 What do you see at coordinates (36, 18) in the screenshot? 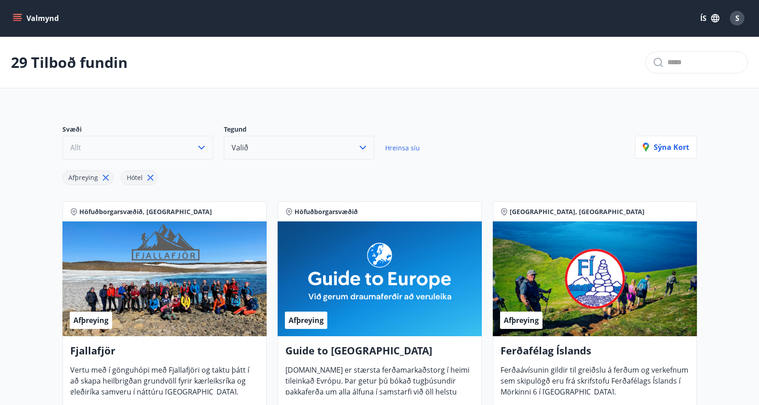
I see `button: menu` at bounding box center [36, 18].